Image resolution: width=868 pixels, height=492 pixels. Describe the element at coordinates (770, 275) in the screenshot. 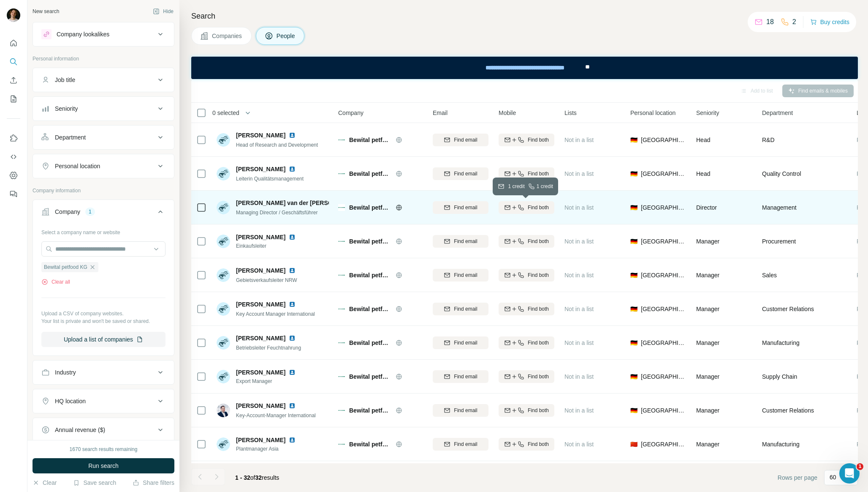

I see `span: Sales` at that location.